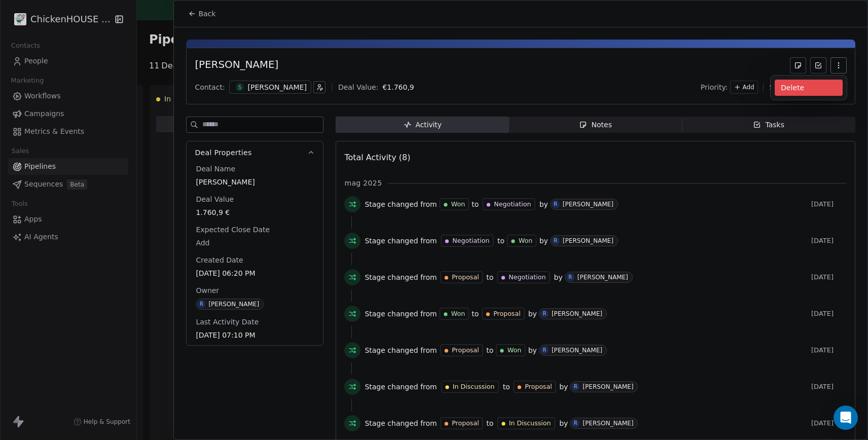  Describe the element at coordinates (223, 153) in the screenshot. I see `span: Deal Properties` at that location.